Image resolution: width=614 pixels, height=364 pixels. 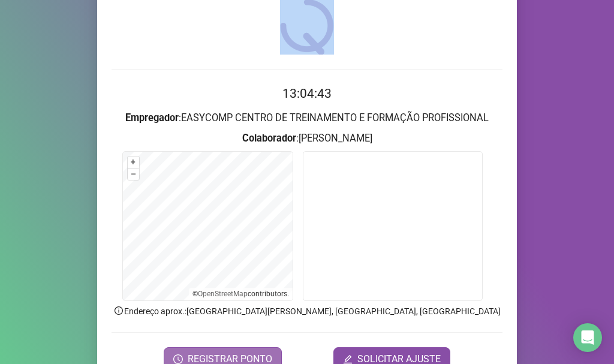 I want to click on strong: Empregador, so click(x=152, y=117).